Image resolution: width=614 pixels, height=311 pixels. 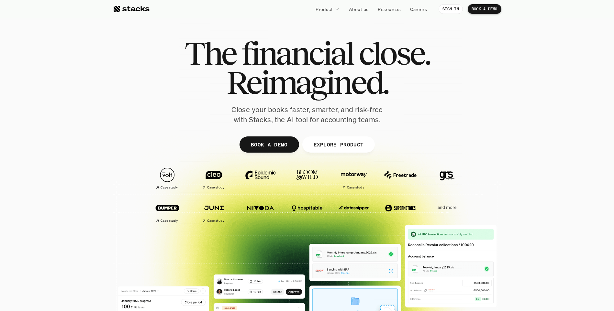 What do you see at coordinates (447, 208) in the screenshot?
I see `p: and more` at bounding box center [447, 208].